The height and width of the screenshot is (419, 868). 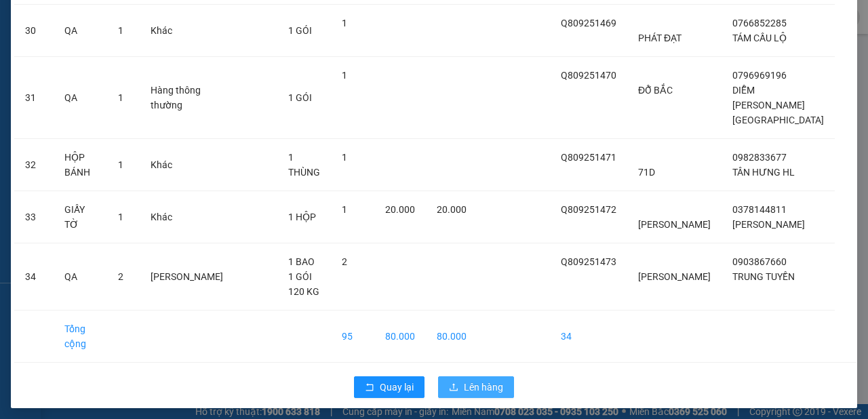 What do you see at coordinates (33, 217) in the screenshot?
I see `td: 33` at bounding box center [33, 217].